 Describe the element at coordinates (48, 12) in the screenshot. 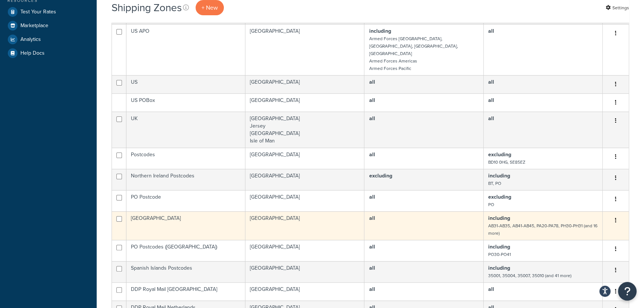

I see `a: Test Your Rates` at that location.